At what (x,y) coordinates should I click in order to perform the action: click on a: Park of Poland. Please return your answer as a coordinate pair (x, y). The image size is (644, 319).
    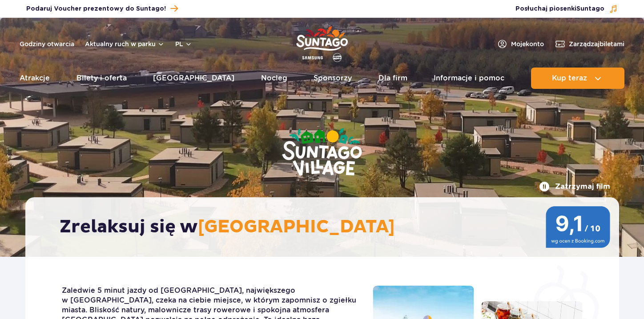
    Looking at the image, I should click on (322, 42).